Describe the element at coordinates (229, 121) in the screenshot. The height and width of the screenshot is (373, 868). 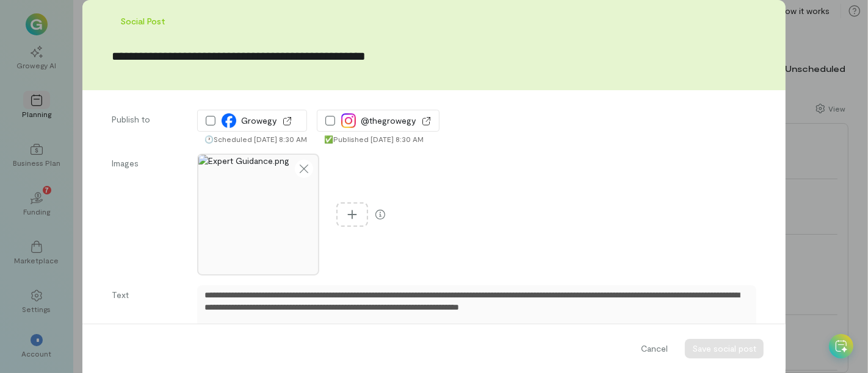
I see `img: Facebook` at that location.